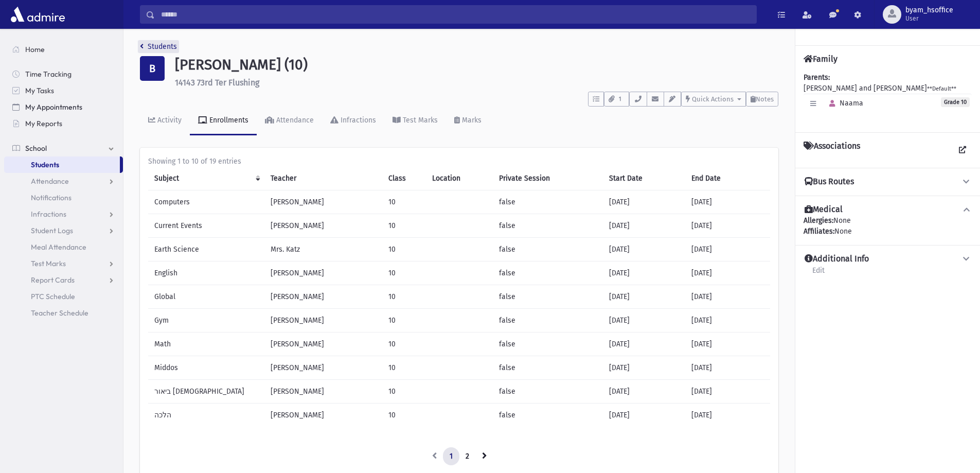  Describe the element at coordinates (159, 48) in the screenshot. I see `nav: breadcrumb` at that location.